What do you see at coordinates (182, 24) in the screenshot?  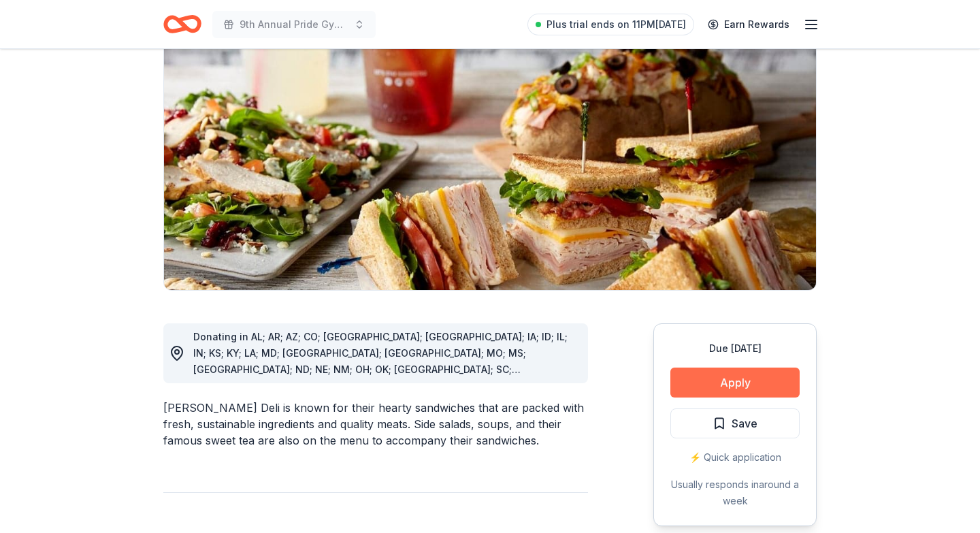 I see `a: Home` at bounding box center [182, 24].